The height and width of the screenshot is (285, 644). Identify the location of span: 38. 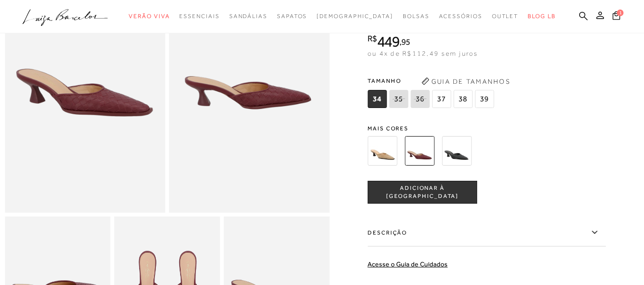
(463, 99).